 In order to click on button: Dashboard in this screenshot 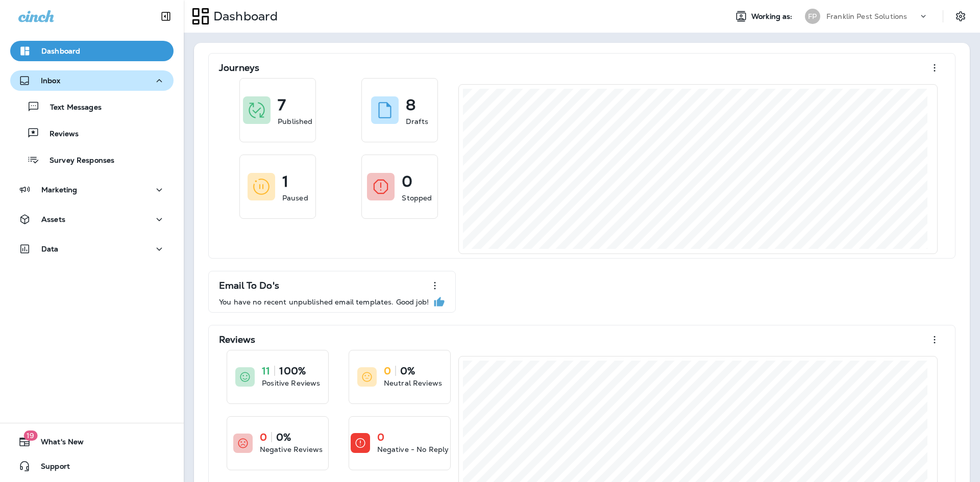, I will do `click(92, 51)`.